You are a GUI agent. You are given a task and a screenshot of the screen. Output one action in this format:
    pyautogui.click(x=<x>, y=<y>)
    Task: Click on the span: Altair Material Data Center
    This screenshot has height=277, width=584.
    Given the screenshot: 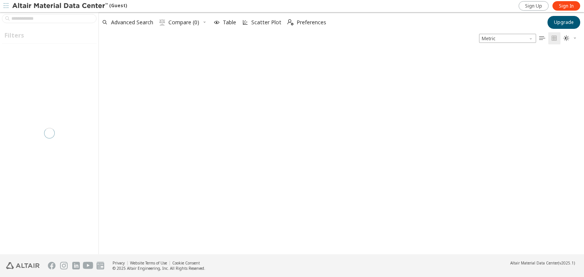 What is the action you would take?
    pyautogui.click(x=534, y=263)
    